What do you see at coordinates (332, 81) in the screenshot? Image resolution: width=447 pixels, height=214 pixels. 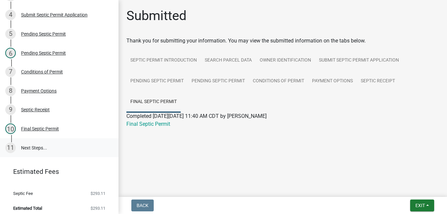 I see `a: Payment Options` at bounding box center [332, 81].